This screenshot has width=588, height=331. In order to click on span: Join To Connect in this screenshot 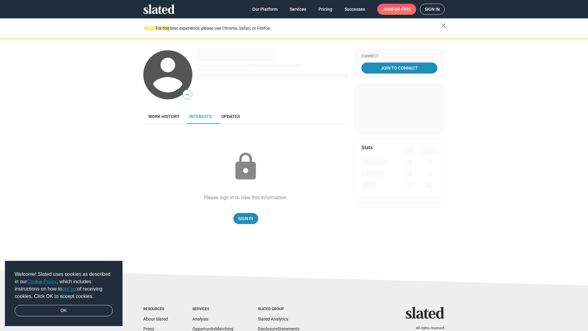, I will do `click(399, 68)`.